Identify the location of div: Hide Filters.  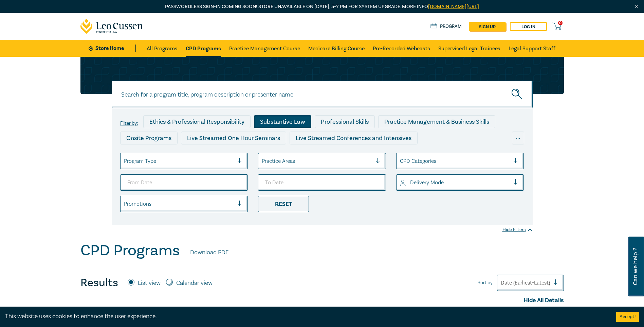
(518, 230).